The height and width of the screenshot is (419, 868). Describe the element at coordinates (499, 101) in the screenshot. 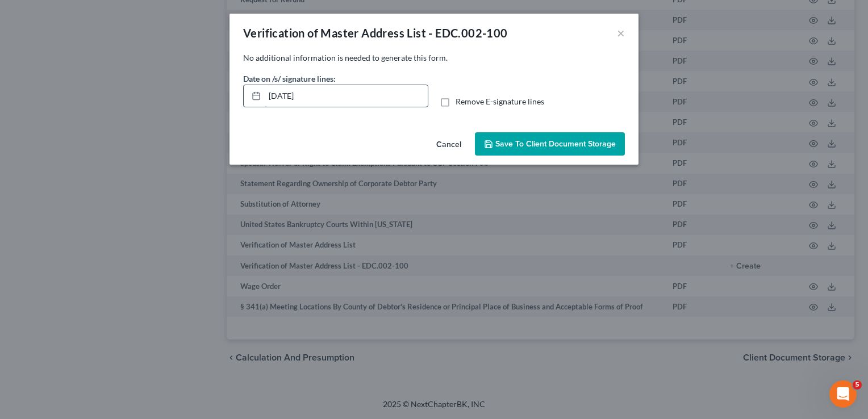

I see `span: Remove E-signature lines` at that location.